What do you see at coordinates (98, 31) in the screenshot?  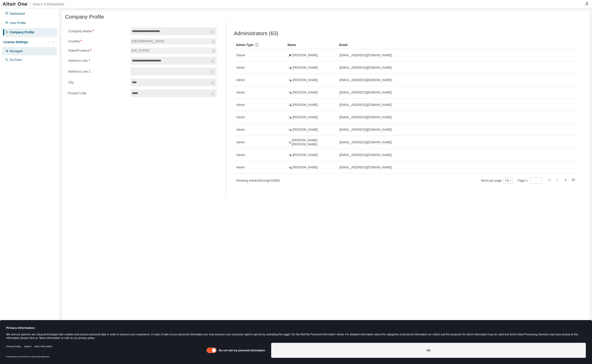 I see `label: Company Name` at bounding box center [98, 31].